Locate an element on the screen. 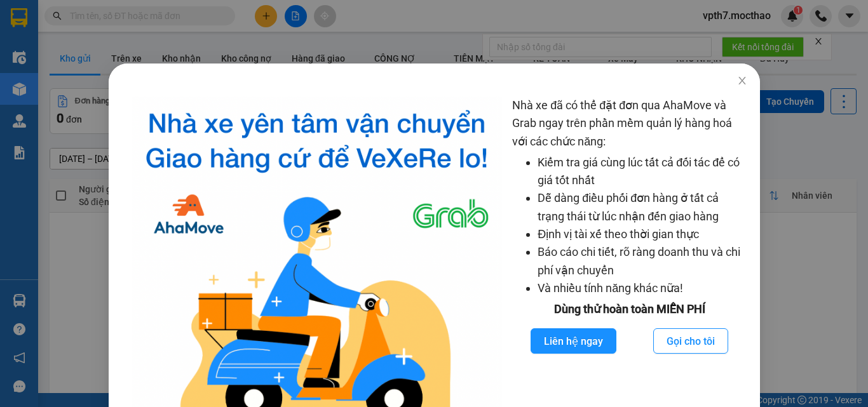  span: Gọi cho tôi is located at coordinates (690, 341).